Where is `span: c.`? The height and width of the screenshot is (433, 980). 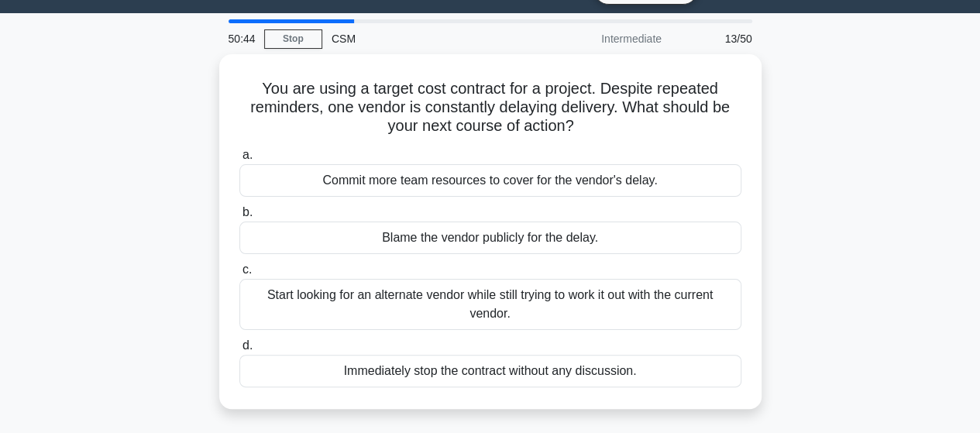
span: c. is located at coordinates (247, 269).